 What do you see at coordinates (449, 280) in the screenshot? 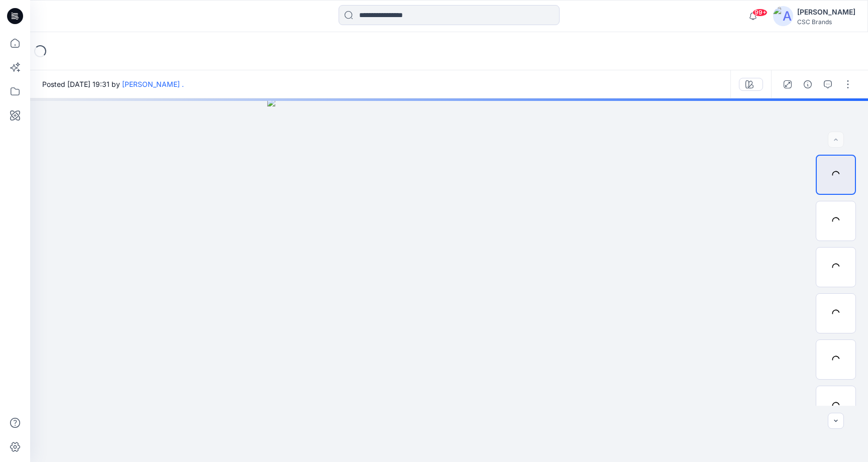
I see `img: eyJhbGciOiJIUzI1NiIsImtpZCI6IjAiLCJzbHQiOiJzZXMiLCJ0eXAiOiJKV1QifQ.eyJkYXRhIjp7InR5cGUiOiJzdG9yYW...` at bounding box center [449, 280].